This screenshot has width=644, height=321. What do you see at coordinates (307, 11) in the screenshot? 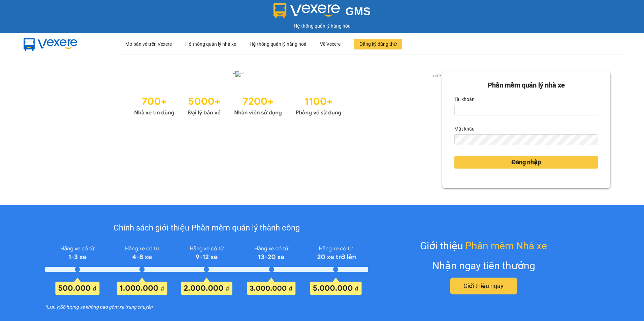
I see `img: logo 2` at bounding box center [307, 11].